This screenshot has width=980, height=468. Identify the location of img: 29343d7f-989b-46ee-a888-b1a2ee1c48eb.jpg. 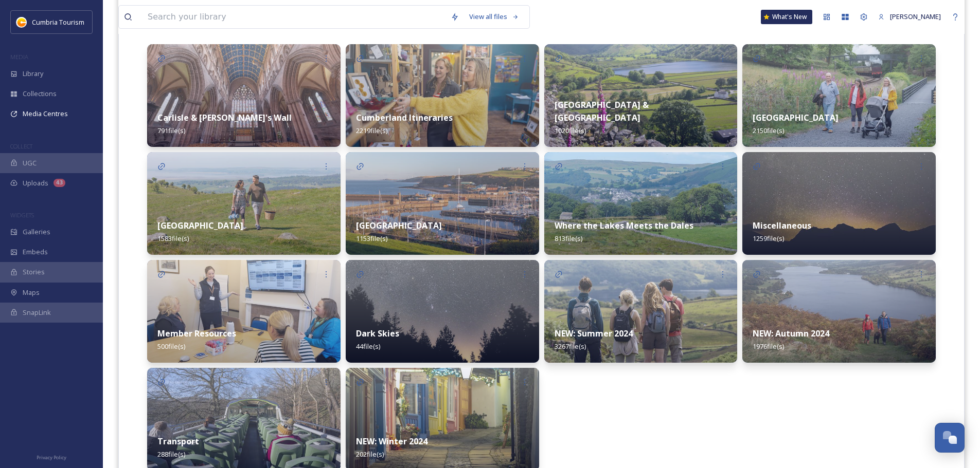
(244, 312).